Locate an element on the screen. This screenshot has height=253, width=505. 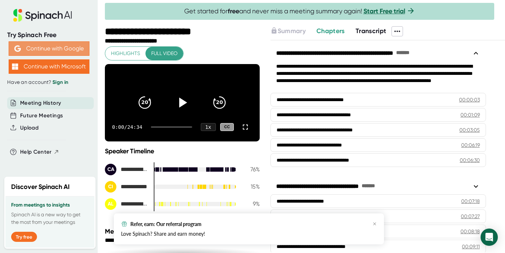
button: Summary is located at coordinates (288, 31).